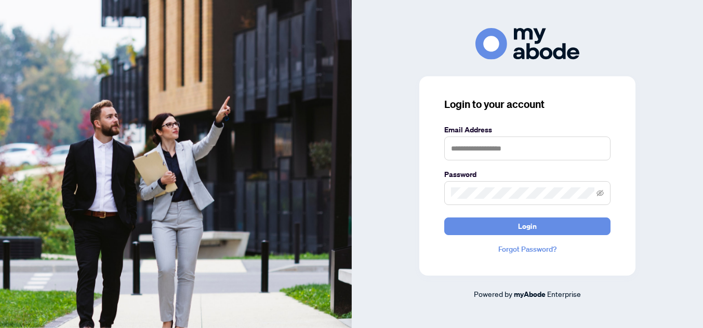 The width and height of the screenshot is (703, 328). What do you see at coordinates (564, 294) in the screenshot?
I see `span: Enterprise` at bounding box center [564, 294].